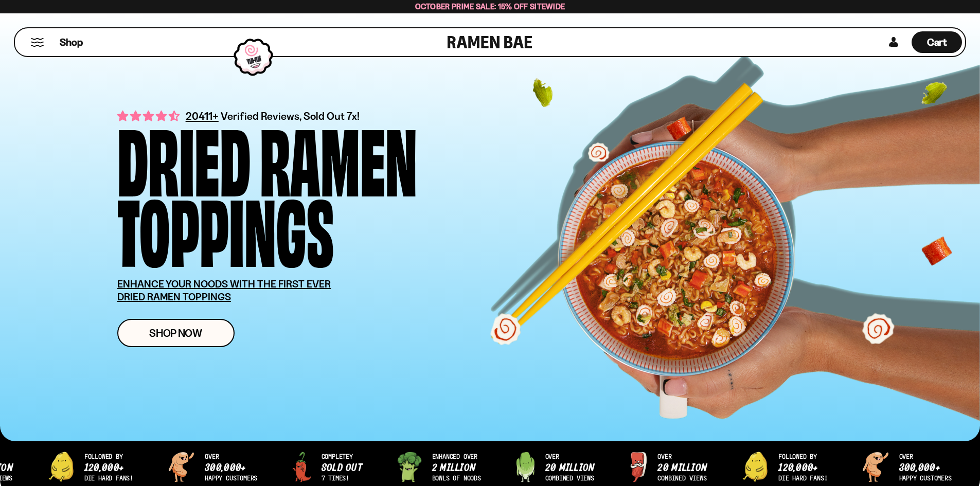 The height and width of the screenshot is (486, 980). I want to click on span: Shop, so click(71, 42).